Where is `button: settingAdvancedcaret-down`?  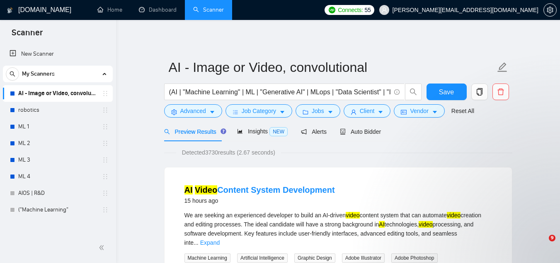
button: settingAdvancedcaret-down is located at coordinates (193, 111).